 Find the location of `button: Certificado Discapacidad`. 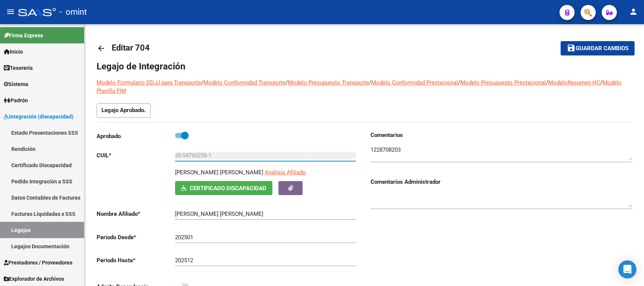

button: Certificado Discapacidad is located at coordinates (224, 188).